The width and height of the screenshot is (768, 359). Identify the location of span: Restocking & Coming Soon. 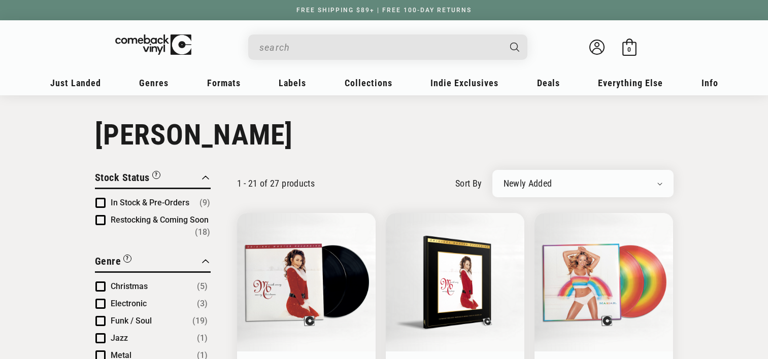
(159, 220).